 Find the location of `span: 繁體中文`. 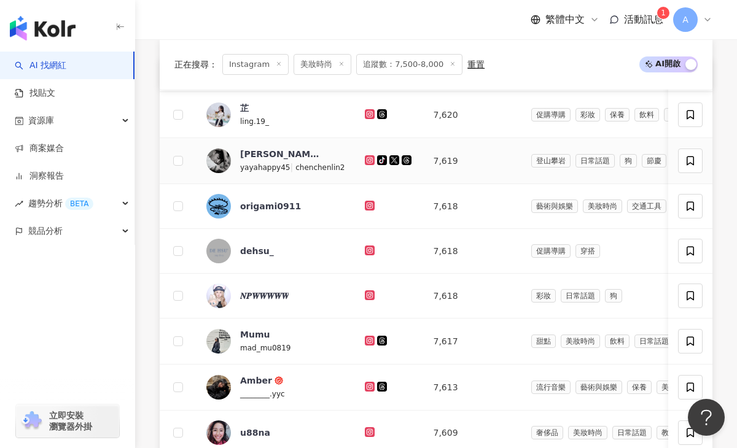

span: 繁體中文 is located at coordinates (565, 20).